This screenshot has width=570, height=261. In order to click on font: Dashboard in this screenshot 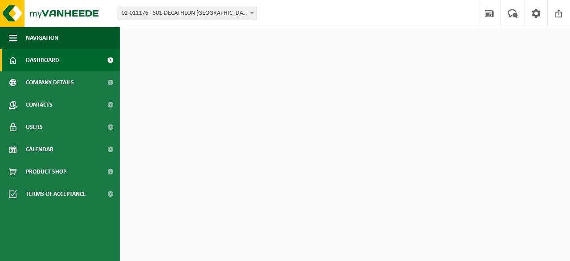, I will do `click(42, 60)`.